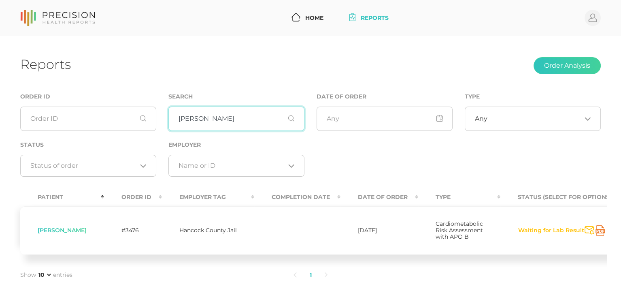 This screenshot has height=291, width=621. What do you see at coordinates (481, 119) in the screenshot?
I see `span: Any` at bounding box center [481, 119].